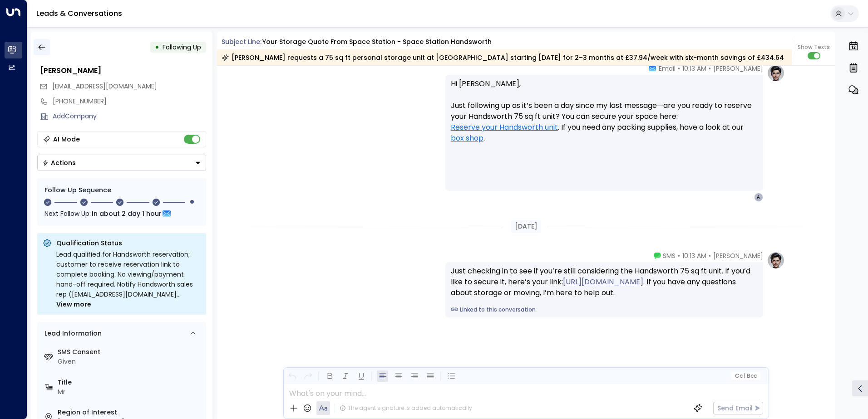  I want to click on a: Reserve your Handsworth unit, so click(505, 128).